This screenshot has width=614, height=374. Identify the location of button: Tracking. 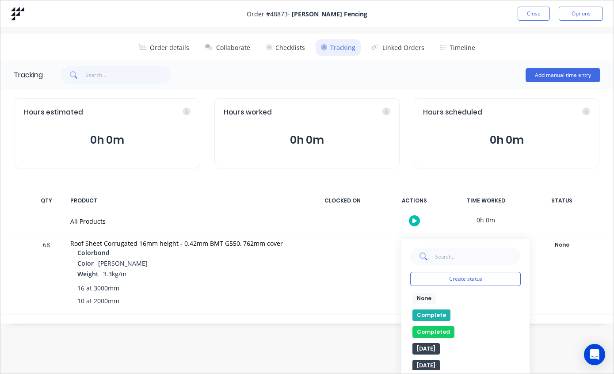
(338, 47).